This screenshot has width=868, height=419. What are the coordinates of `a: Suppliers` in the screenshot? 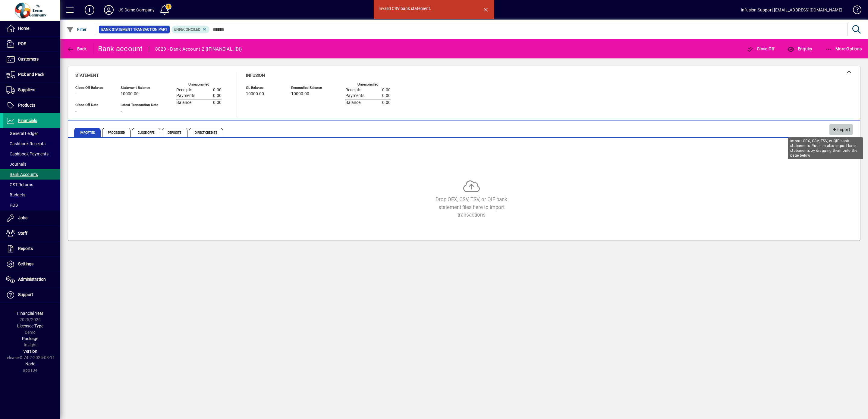 It's located at (32, 90).